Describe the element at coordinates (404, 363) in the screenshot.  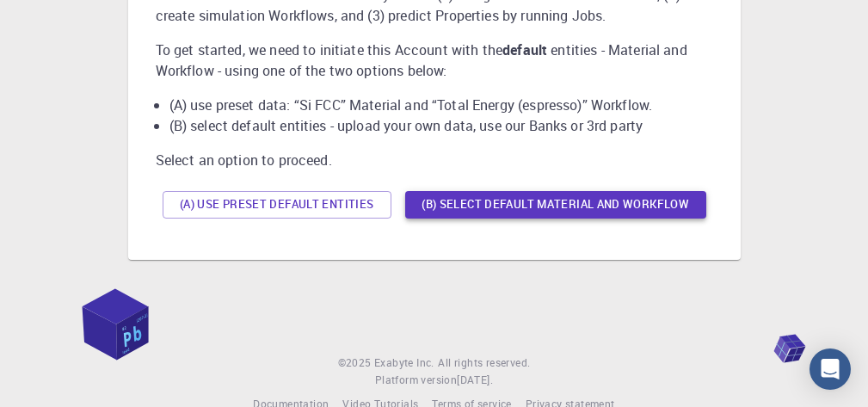
I see `a: Exabyte Inc.` at that location.